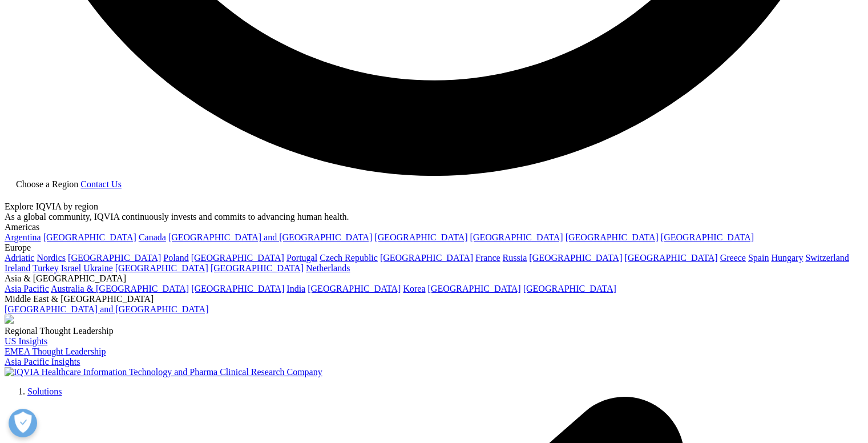 The height and width of the screenshot is (443, 868). I want to click on a: US Insights, so click(26, 341).